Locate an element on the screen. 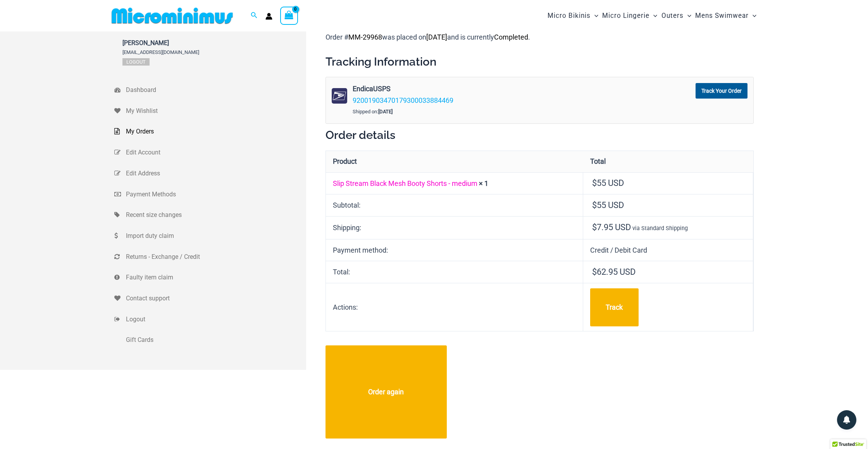 The height and width of the screenshot is (449, 868). a: Returns - Exchange / Credit is located at coordinates (211, 257).